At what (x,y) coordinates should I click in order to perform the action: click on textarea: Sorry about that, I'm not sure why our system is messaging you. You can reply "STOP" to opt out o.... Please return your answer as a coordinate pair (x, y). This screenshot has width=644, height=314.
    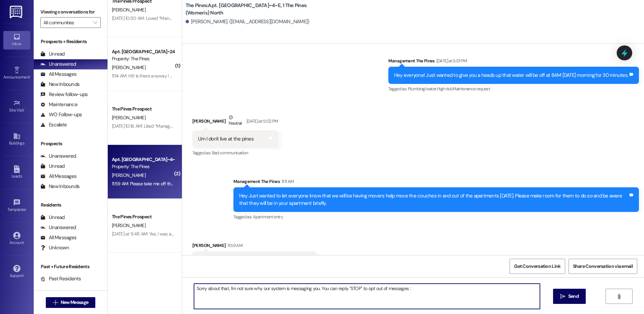
    Looking at the image, I should click on (367, 296).